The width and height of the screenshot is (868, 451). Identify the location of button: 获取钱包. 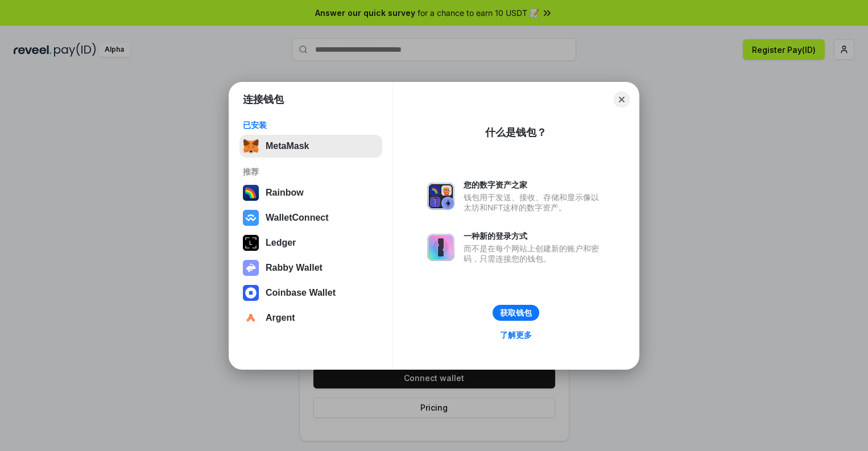
(516, 313).